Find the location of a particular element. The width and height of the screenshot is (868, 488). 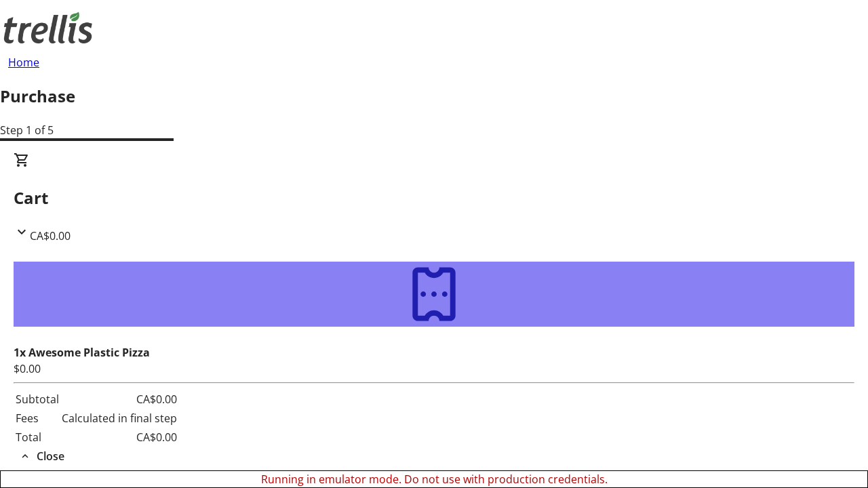

h2: Cart is located at coordinates (434, 198).